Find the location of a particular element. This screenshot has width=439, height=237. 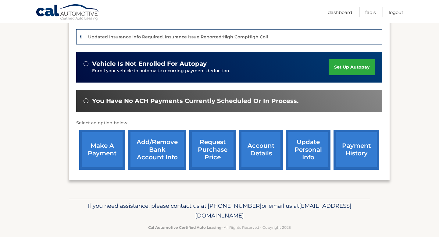

a: Add/Remove bank account info is located at coordinates (157, 150).